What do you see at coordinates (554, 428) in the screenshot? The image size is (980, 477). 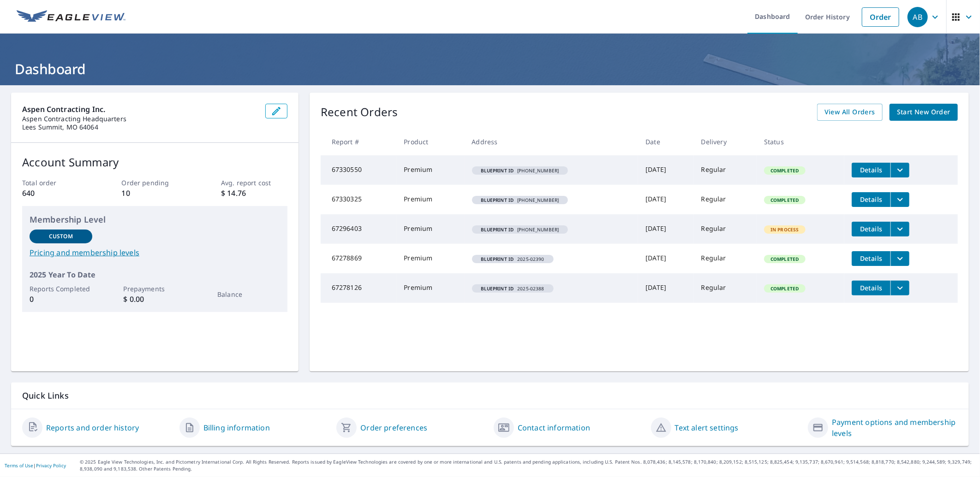 I see `a: Contact information` at bounding box center [554, 428].